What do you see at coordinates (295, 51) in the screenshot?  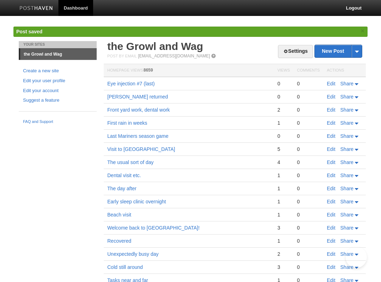 I see `a: Settings` at bounding box center [295, 51].